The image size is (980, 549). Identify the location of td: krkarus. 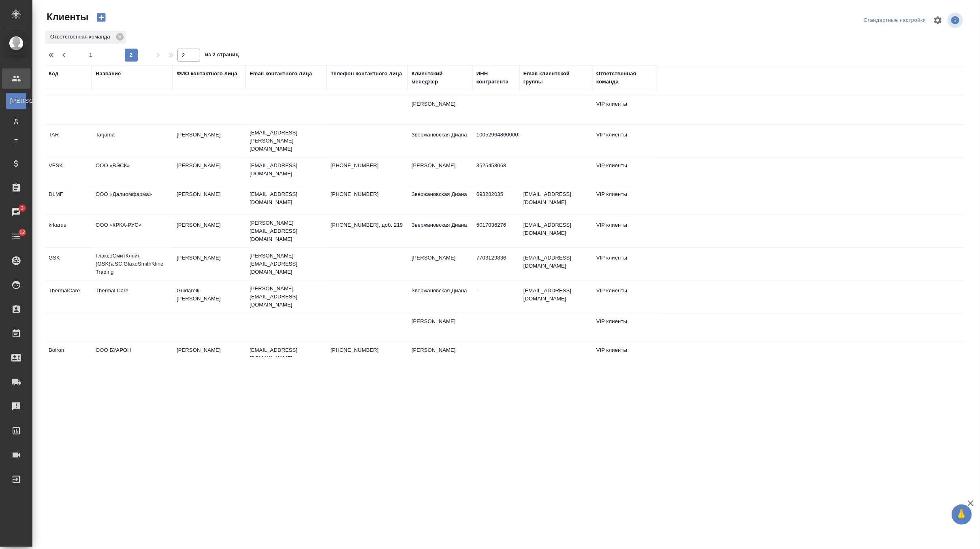
(68, 231).